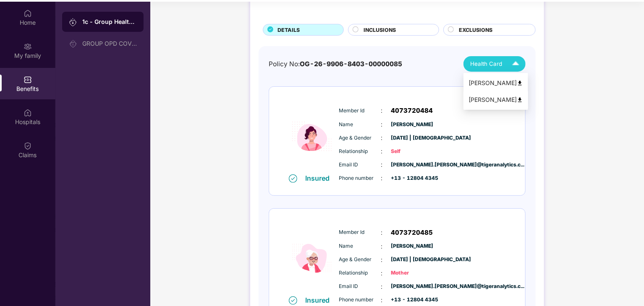  Describe the element at coordinates (476, 29) in the screenshot. I see `span: EXCLUSIONS` at that location.